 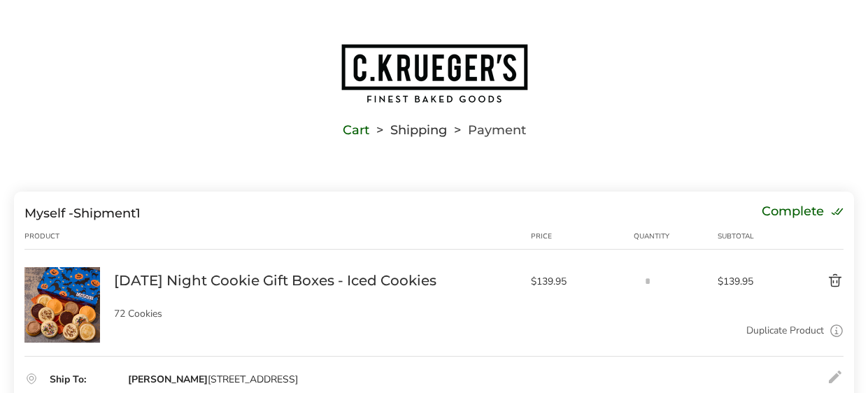 I want to click on div: Subtotal, so click(x=747, y=236).